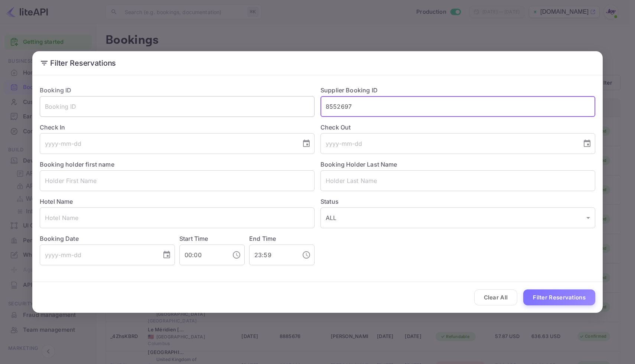 The width and height of the screenshot is (635, 364). I want to click on div: ALL, so click(458, 218).